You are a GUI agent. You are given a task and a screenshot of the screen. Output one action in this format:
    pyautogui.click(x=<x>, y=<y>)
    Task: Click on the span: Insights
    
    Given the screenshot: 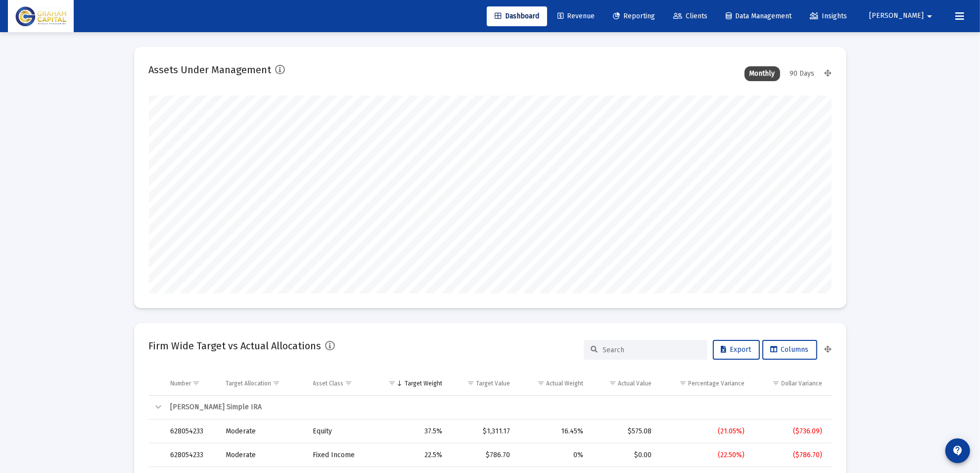 What is the action you would take?
    pyautogui.click(x=828, y=16)
    